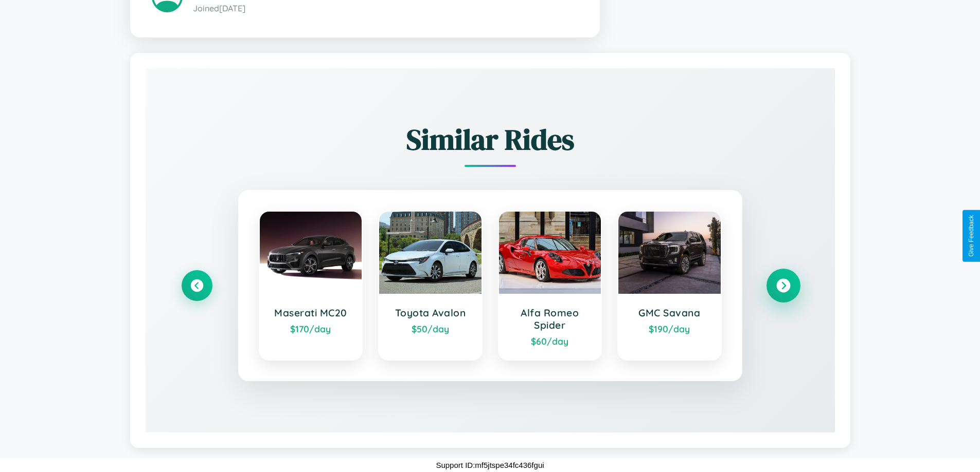 This screenshot has height=472, width=980. I want to click on h3: Maserati MC20, so click(311, 313).